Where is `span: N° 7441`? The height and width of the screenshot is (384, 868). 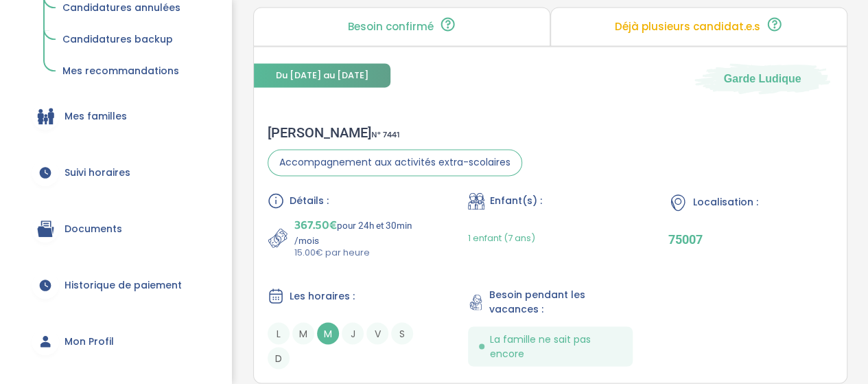
span: N° 7441 is located at coordinates (386, 135).